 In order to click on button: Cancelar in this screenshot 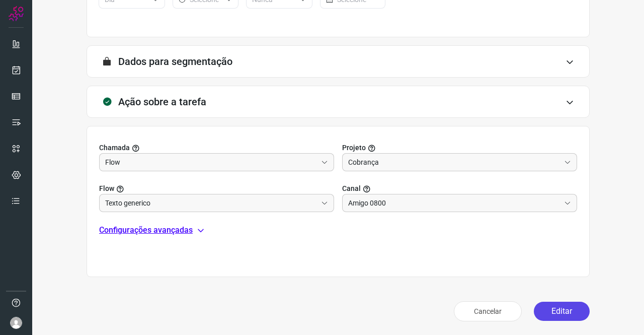, I will do `click(487, 311)`.